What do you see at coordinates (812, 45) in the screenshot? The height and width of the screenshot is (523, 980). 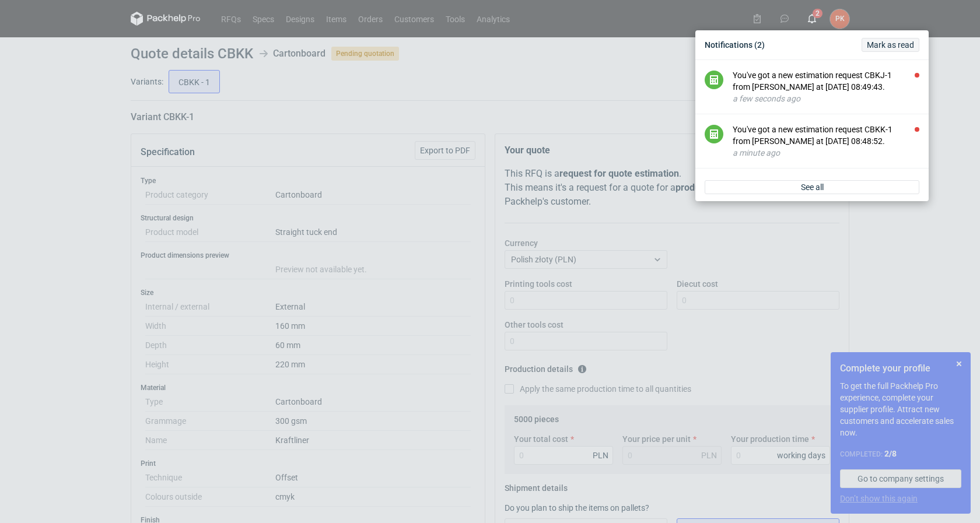 I see `div: Notifications (2)` at bounding box center [812, 45].